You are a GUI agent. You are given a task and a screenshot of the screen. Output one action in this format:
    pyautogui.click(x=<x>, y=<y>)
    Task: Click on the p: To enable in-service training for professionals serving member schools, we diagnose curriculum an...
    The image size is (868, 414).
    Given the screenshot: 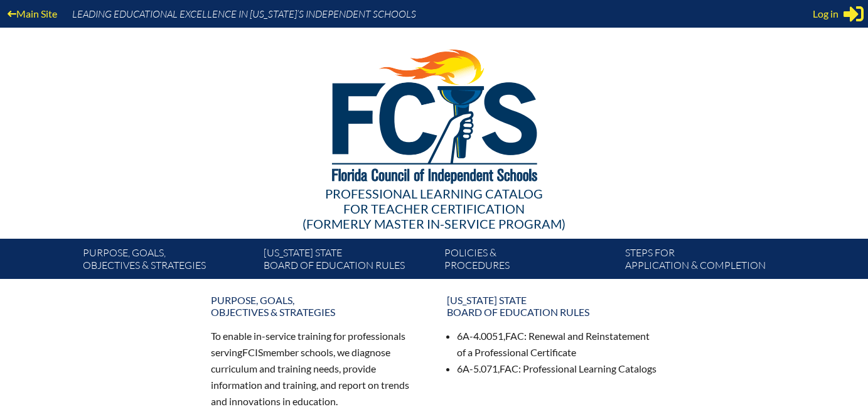 What is the action you would take?
    pyautogui.click(x=316, y=368)
    